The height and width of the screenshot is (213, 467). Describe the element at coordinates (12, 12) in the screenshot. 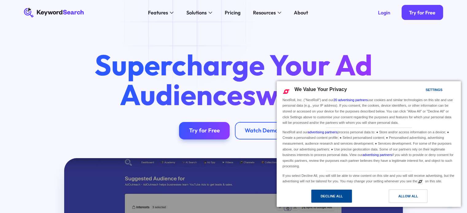

I see `img: logo_orange.svg` at that location.